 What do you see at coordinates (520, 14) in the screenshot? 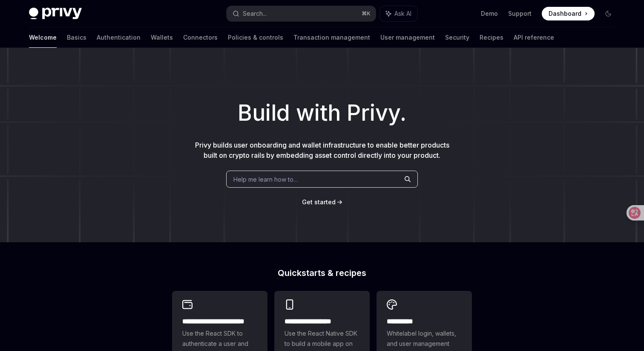
I see `a: Support` at bounding box center [520, 14].